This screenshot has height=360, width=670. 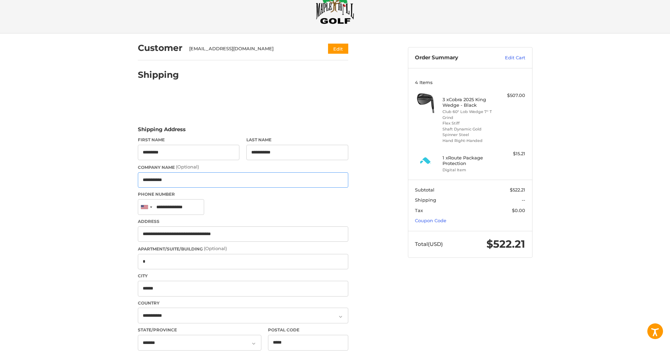 What do you see at coordinates (200, 330) in the screenshot?
I see `label: State/Province` at bounding box center [200, 330].